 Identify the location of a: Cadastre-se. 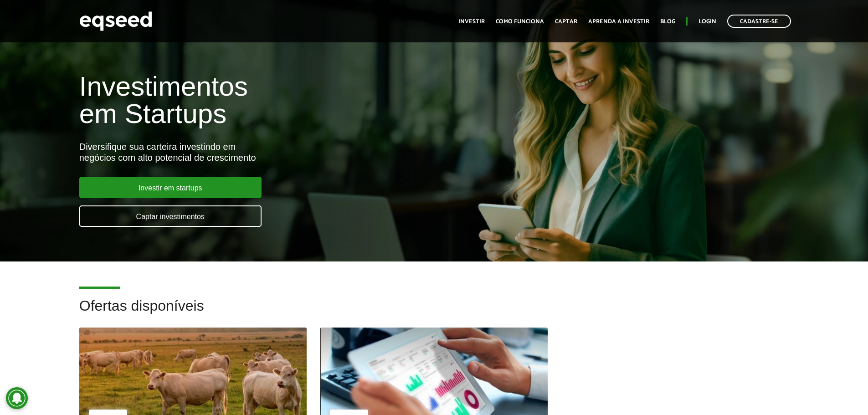
(759, 21).